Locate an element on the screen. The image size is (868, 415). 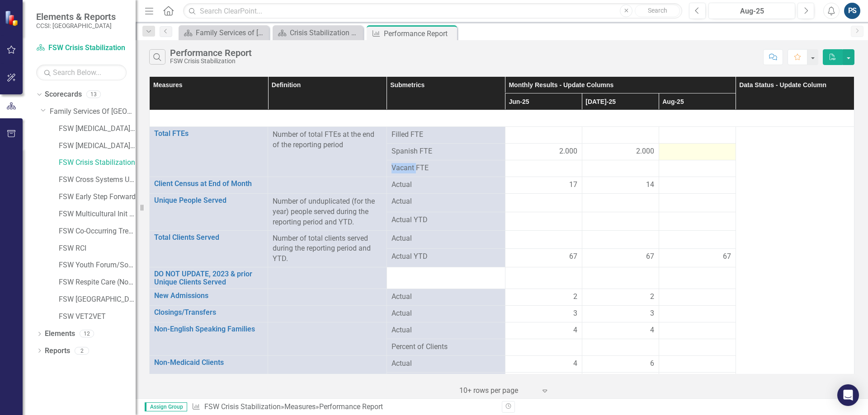
div: 2 is located at coordinates (82, 350).